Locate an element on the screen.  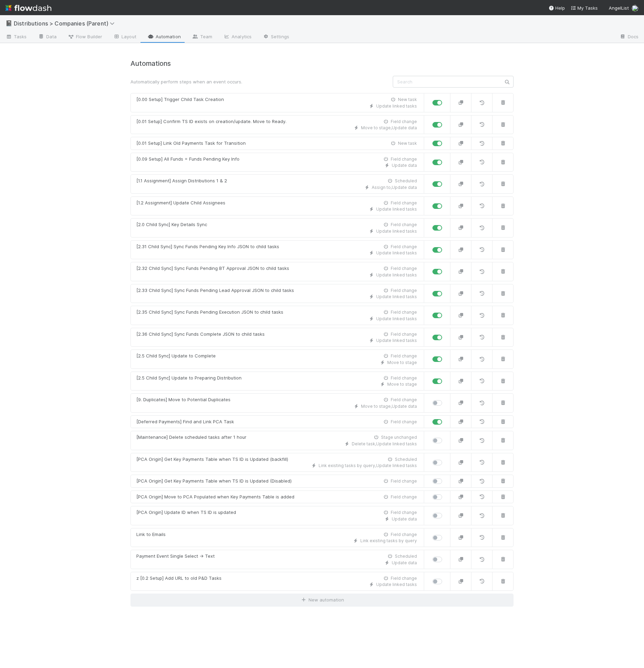
div: Link to Emails is located at coordinates (151, 534).